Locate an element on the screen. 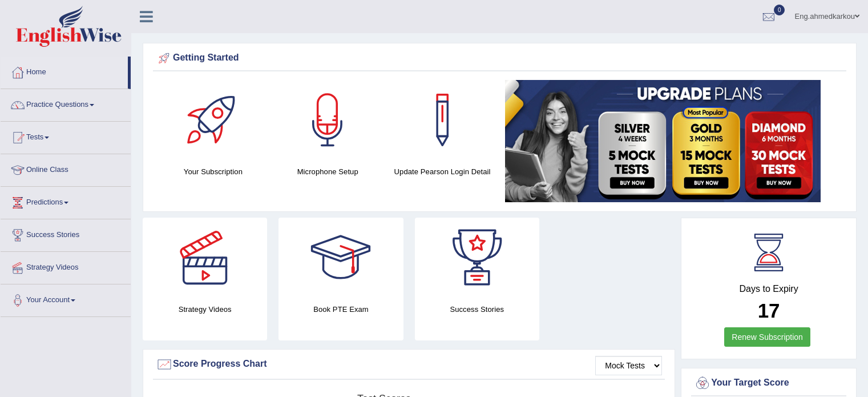 This screenshot has height=397, width=868. a: Home is located at coordinates (64, 71).